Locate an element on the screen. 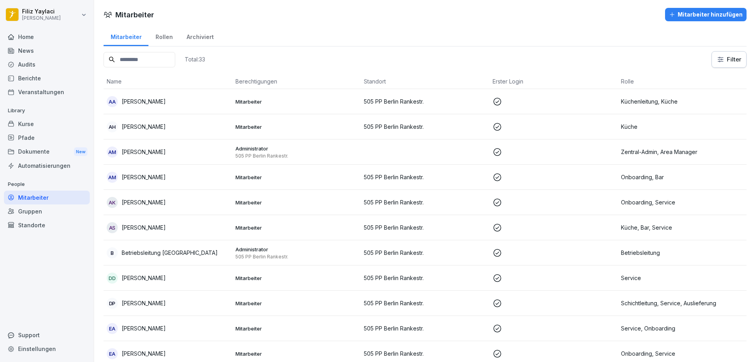 The height and width of the screenshot is (362, 756). a: Audits is located at coordinates (47, 64).